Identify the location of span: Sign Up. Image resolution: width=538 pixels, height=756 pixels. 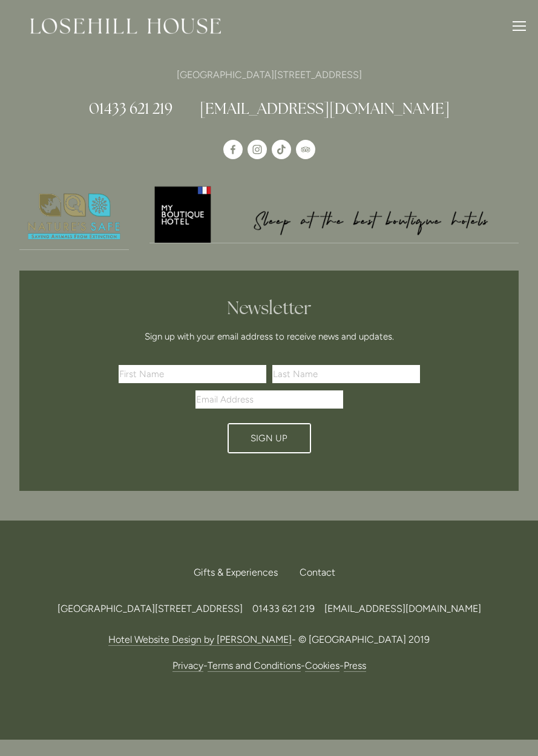
(269, 438).